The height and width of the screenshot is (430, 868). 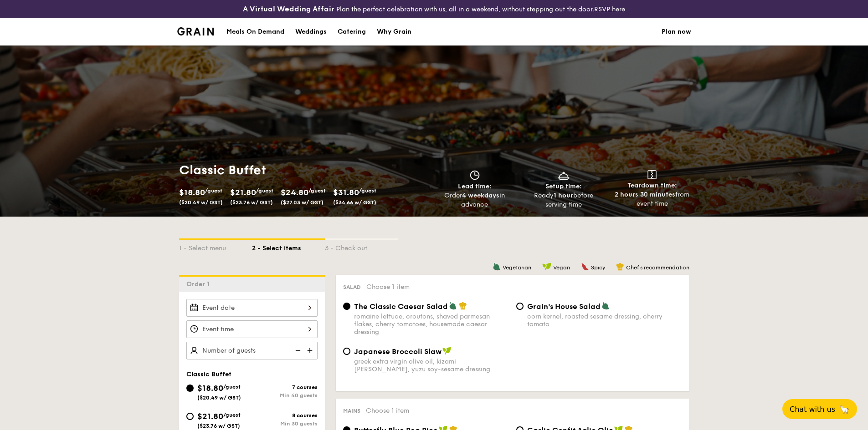 I want to click on img: icon-teardown.65201eee.svg, so click(x=652, y=175).